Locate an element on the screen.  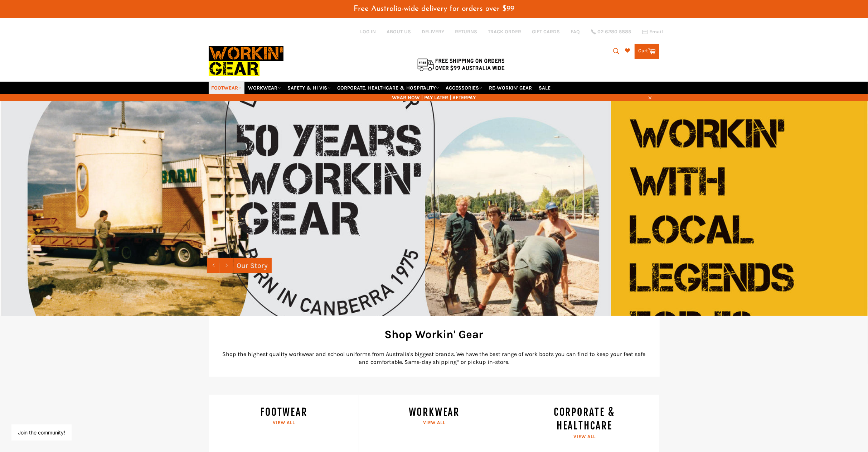
a: RE-WORKIN' GEAR is located at coordinates (511, 88).